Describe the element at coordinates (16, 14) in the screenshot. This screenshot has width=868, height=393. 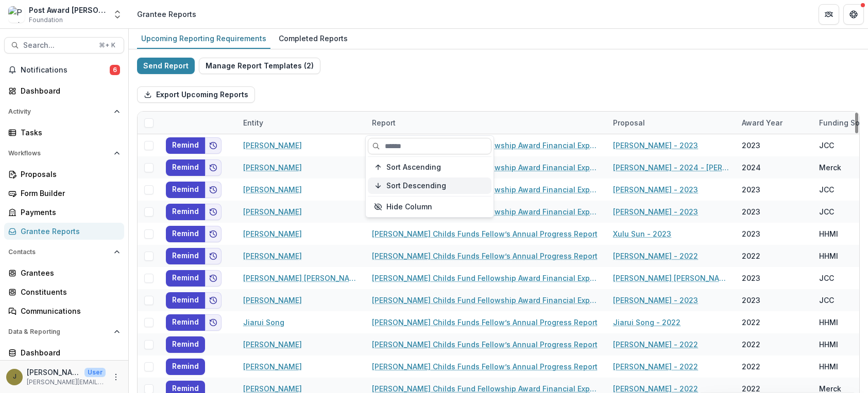
I see `img: Post Award Jane Coffin Childs Memorial Fund` at that location.